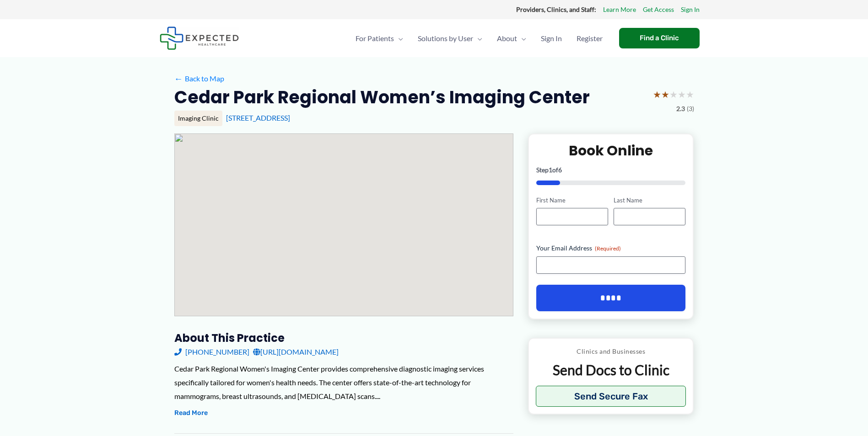 The height and width of the screenshot is (436, 868). What do you see at coordinates (611, 150) in the screenshot?
I see `h2: Book Online` at bounding box center [611, 150].